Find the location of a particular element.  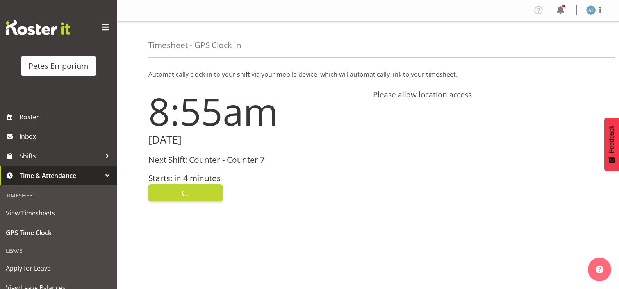

img: alex-micheal-taniwha5364.jpg is located at coordinates (591, 10).